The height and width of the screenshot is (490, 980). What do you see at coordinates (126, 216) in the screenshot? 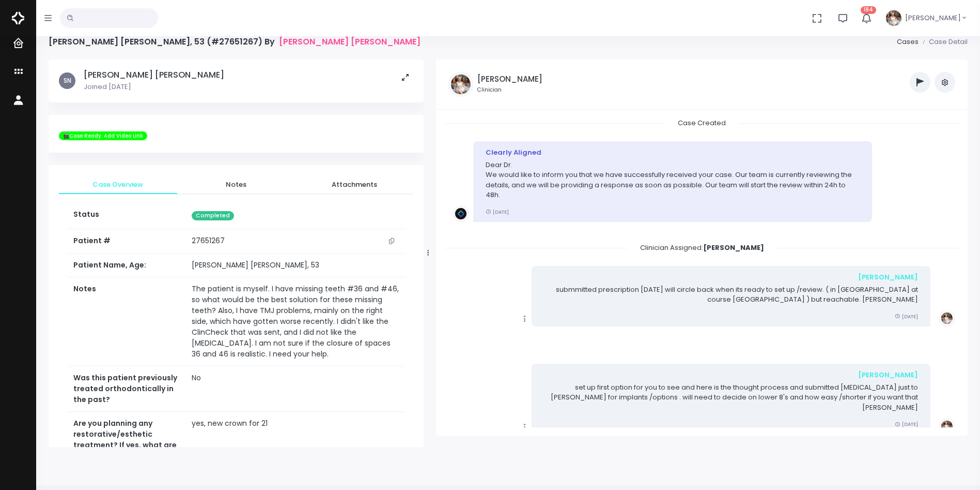
I see `th: Status` at bounding box center [126, 216].